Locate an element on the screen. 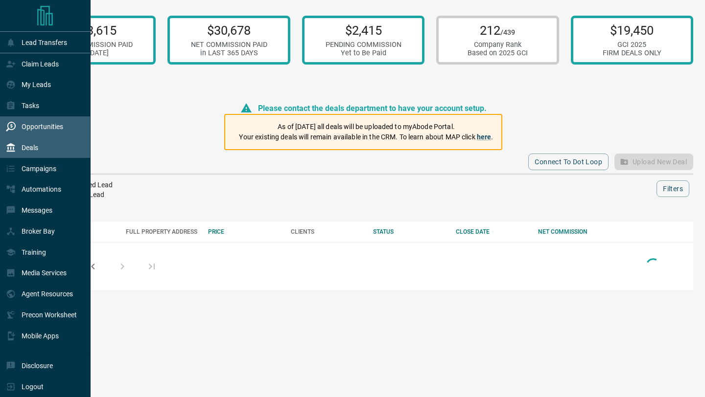  div: STATUS is located at coordinates (409, 232).